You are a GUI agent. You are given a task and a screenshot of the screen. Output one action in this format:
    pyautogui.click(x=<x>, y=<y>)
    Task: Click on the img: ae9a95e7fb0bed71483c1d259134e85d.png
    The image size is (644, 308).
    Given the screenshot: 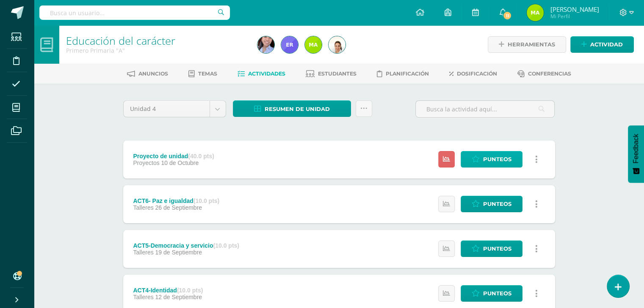 What is the action you would take?
    pyautogui.click(x=290, y=45)
    